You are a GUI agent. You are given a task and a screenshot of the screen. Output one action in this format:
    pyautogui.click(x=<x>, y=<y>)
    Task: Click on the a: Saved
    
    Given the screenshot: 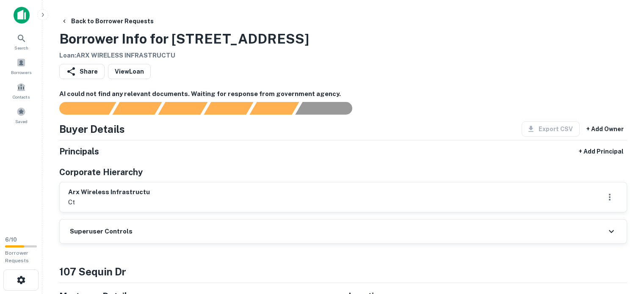 What is the action you would take?
    pyautogui.click(x=21, y=115)
    